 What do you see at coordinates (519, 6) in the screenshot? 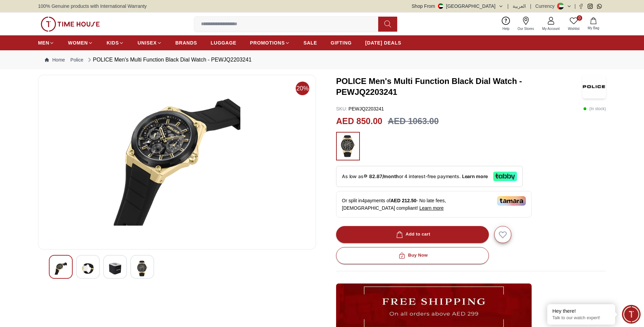
I see `span: العربية` at bounding box center [519, 6].